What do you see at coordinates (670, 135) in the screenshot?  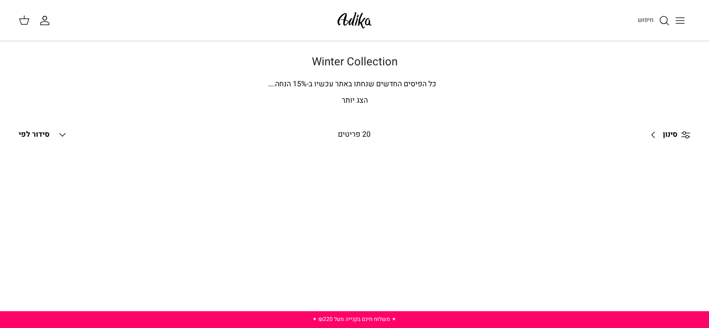 I see `span: סינון` at bounding box center [670, 135].